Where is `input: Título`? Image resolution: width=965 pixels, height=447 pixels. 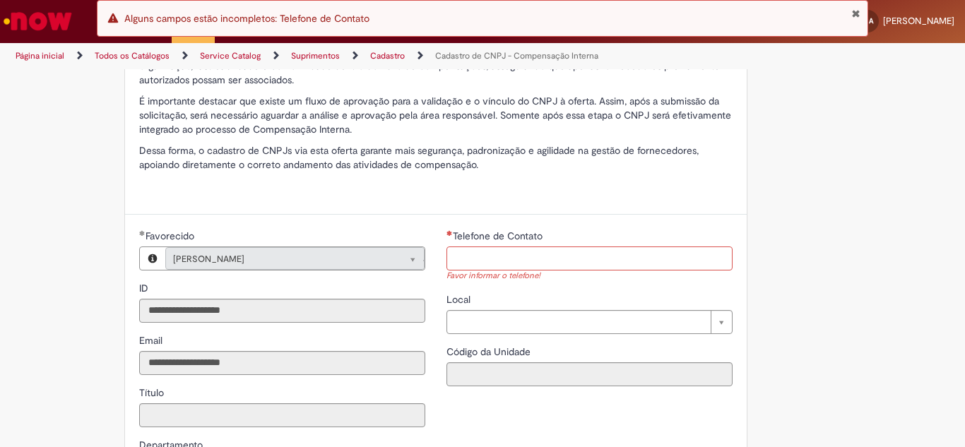 input: Título is located at coordinates (282, 415).